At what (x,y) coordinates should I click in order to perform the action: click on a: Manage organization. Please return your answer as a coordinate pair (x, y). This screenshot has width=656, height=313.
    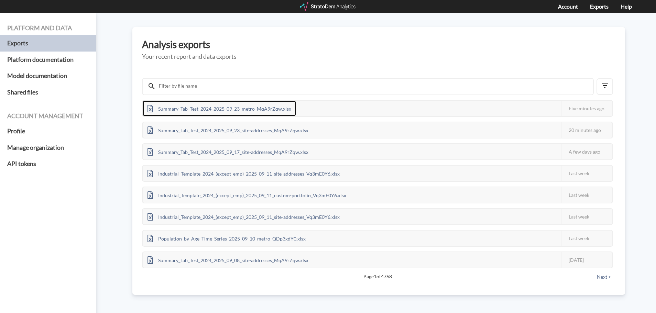
    Looking at the image, I should click on (48, 148).